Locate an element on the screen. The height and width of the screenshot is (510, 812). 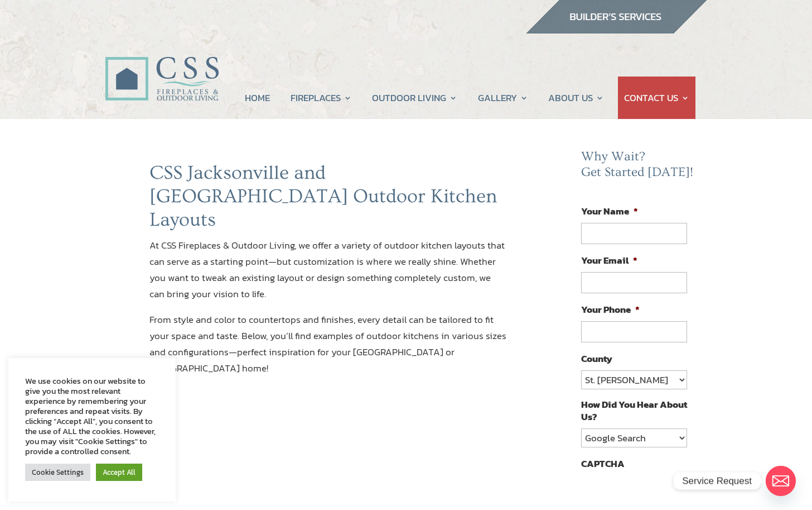
label: County is located at coordinates (597, 358).